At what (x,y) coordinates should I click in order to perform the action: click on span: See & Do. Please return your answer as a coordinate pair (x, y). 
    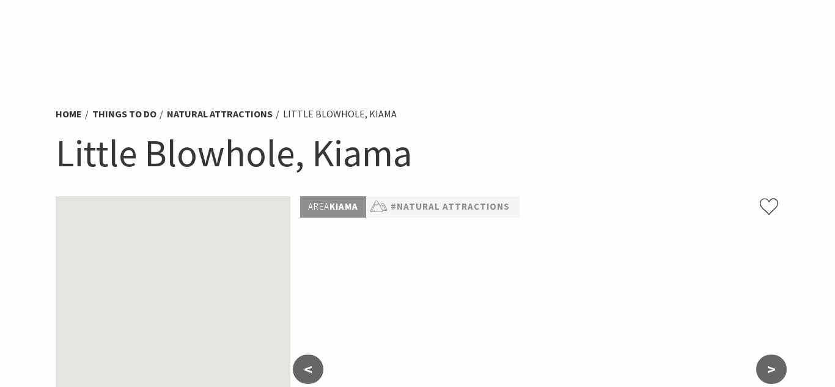
    Looking at the image, I should click on (460, 31).